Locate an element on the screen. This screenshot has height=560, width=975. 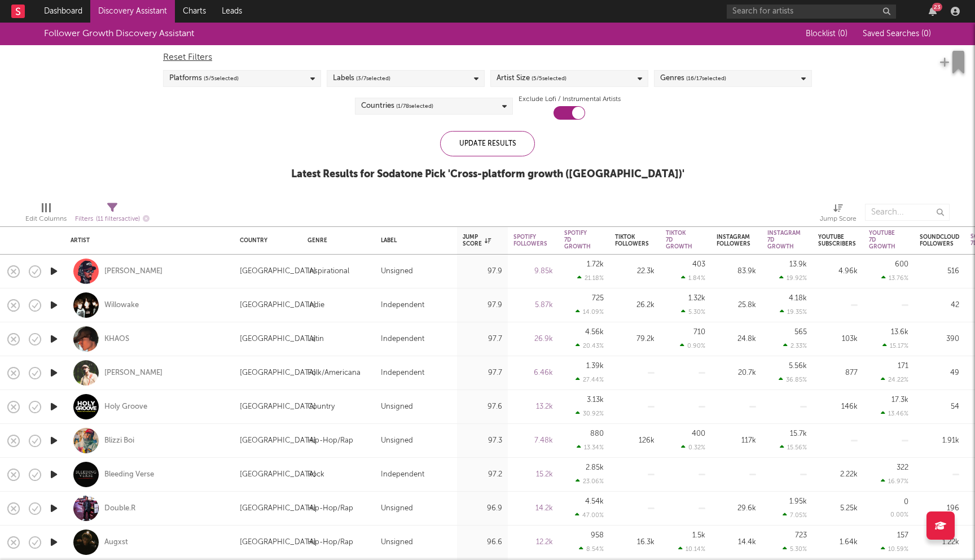
div: 12.2k is located at coordinates (534, 542).